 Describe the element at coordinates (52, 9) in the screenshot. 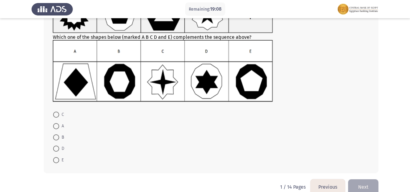

I see `img: Assess Talent Management logo` at that location.